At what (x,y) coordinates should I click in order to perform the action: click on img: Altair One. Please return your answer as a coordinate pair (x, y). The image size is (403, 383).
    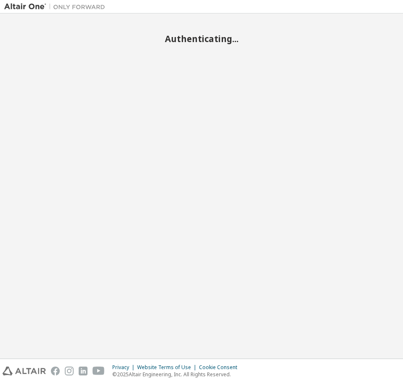
    Looking at the image, I should click on (57, 7).